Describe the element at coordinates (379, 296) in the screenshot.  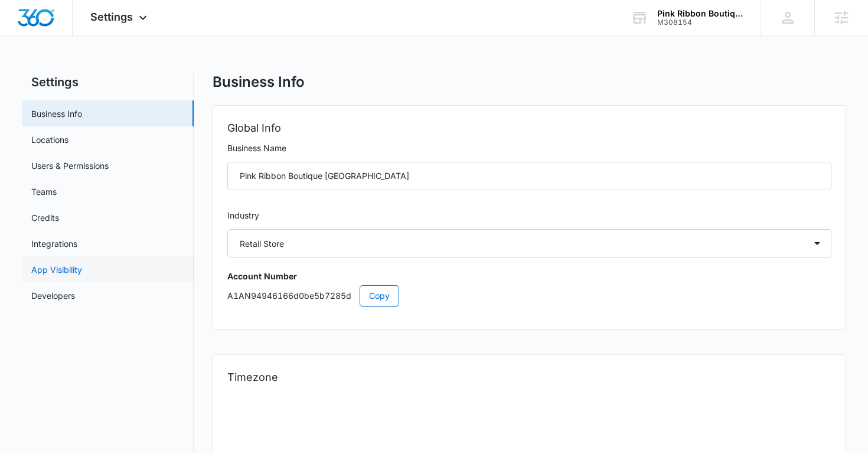
I see `span: Copy` at that location.